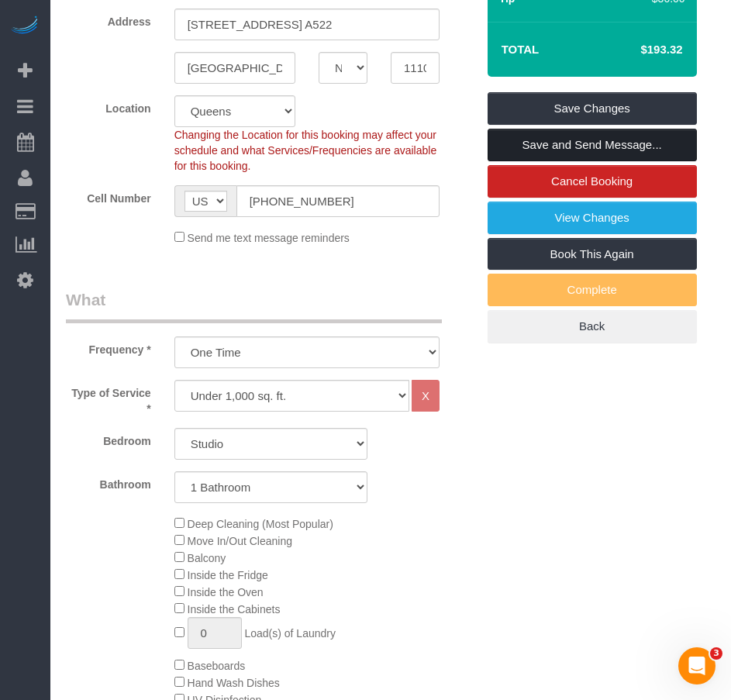  I want to click on a: View Changes, so click(592, 218).